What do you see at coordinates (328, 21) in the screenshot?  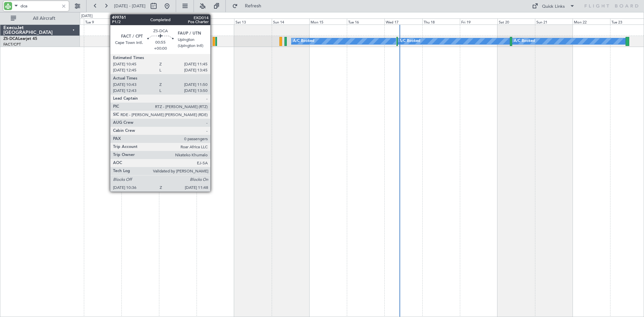 I see `div: Mon 15` at bounding box center [328, 21].